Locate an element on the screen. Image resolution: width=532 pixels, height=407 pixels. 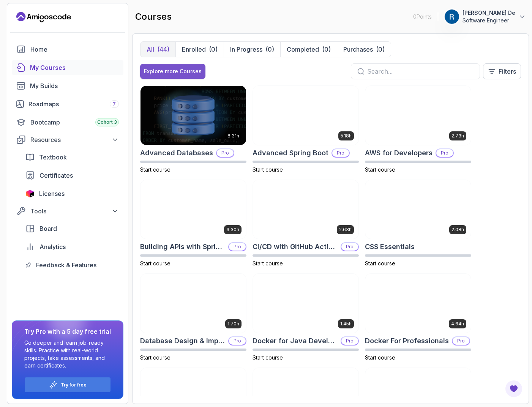
div: Home is located at coordinates (75, 49).